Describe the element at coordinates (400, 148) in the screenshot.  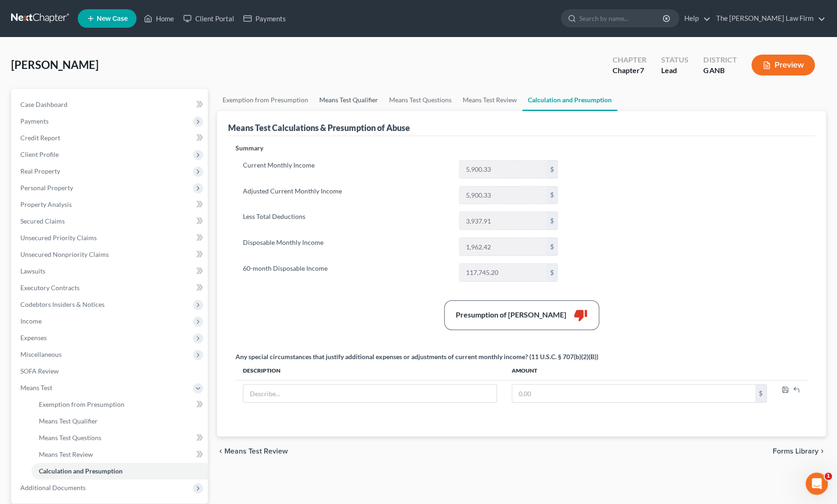
I see `p: Summary` at that location.